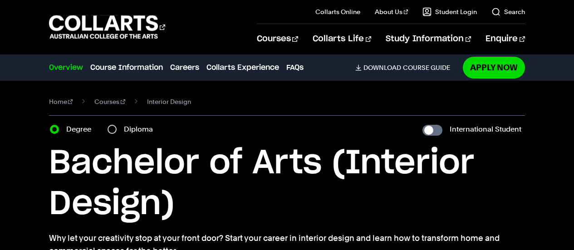 This screenshot has height=250, width=574. What do you see at coordinates (493, 67) in the screenshot?
I see `a: Apply Now` at bounding box center [493, 67].